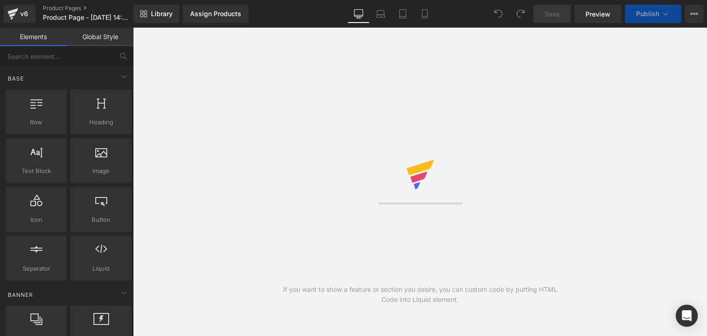  Describe the element at coordinates (498, 14) in the screenshot. I see `button: Undo` at that location.